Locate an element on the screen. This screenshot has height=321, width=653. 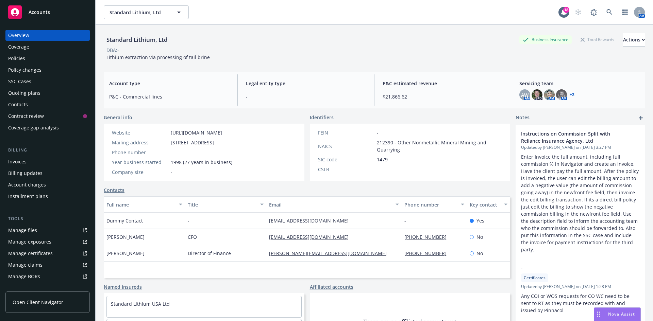
div: Coverage gap analysis is located at coordinates (33, 128).